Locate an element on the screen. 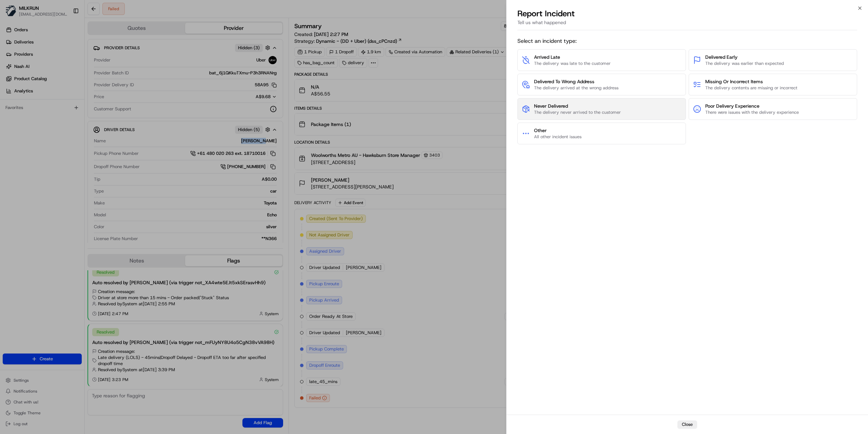 The image size is (868, 434). button: Never DeliveredThe delivery never arrived to the customer is located at coordinates (601, 109).